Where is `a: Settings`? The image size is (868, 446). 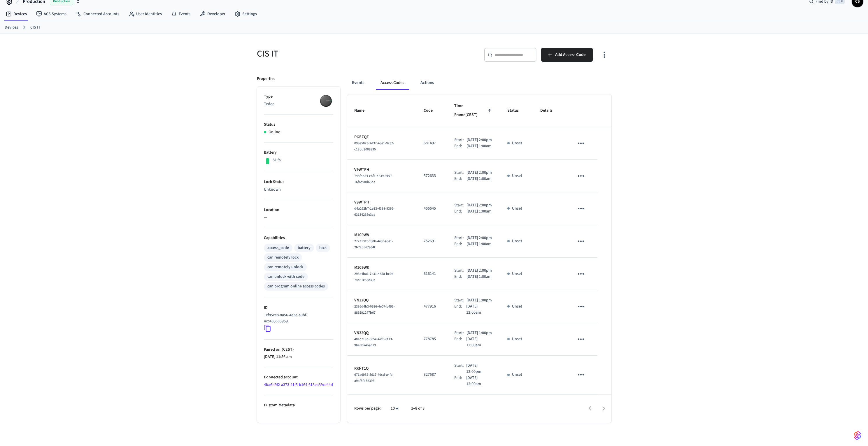 a: Settings is located at coordinates (246, 14).